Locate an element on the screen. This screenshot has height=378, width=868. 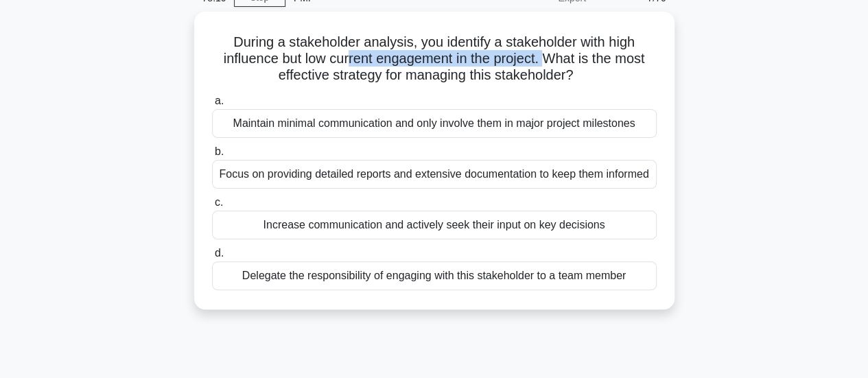
div: Increase communication and actively seek their input on key decisions is located at coordinates (434, 225).